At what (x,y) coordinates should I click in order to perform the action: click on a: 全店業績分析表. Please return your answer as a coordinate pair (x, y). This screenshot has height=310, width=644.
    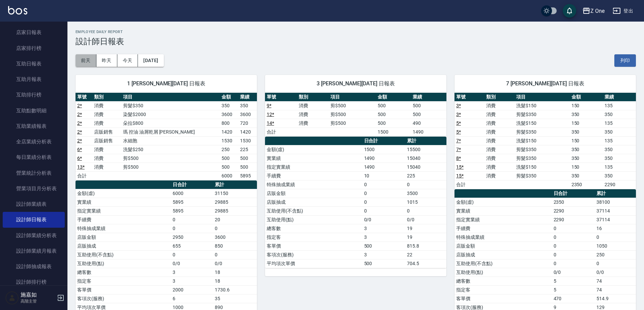
    Looking at the image, I should click on (34, 141).